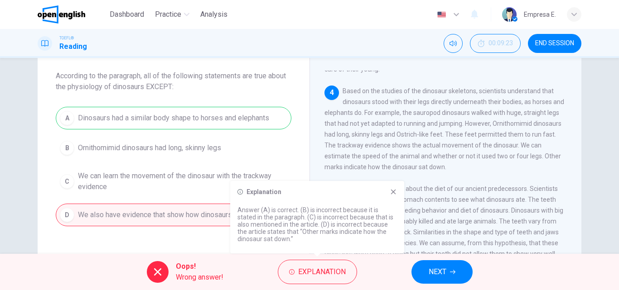 This screenshot has width=619, height=290. What do you see at coordinates (168, 15) in the screenshot?
I see `span: Practice` at bounding box center [168, 15].